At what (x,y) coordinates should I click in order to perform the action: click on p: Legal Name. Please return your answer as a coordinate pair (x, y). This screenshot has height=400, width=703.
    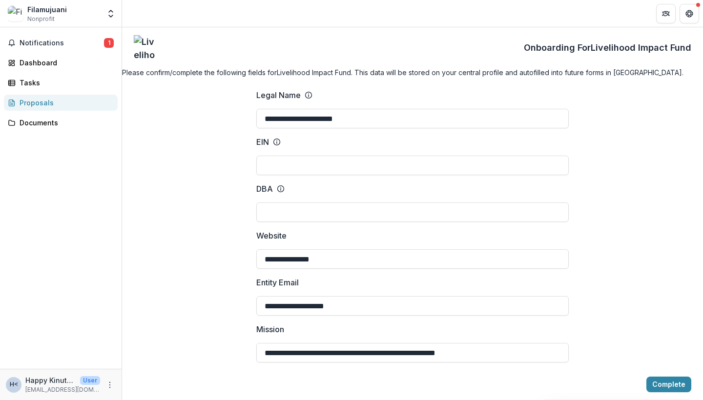
    Looking at the image, I should click on (278, 95).